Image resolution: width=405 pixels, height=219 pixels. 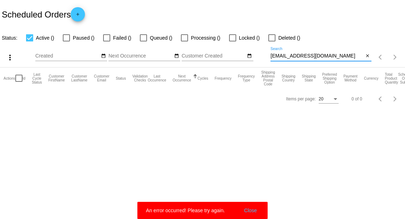 What do you see at coordinates (9, 78) in the screenshot?
I see `mat-header-cell: Actions` at bounding box center [9, 78].